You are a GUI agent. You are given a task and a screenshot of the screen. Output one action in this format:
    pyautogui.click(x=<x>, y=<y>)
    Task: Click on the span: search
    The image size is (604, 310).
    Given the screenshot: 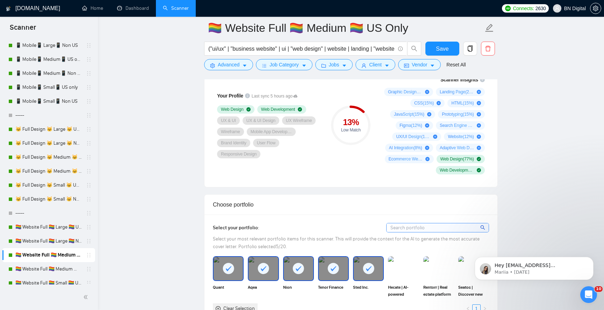 What is the action you would take?
    pyautogui.click(x=483, y=227)
    